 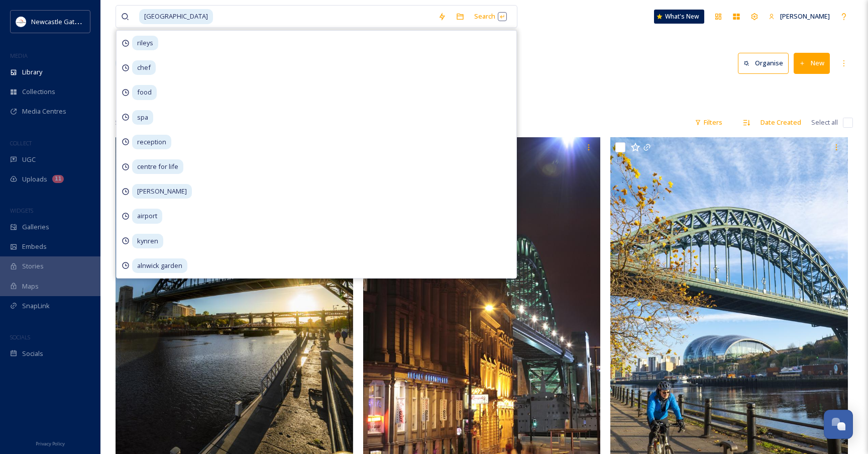 What do you see at coordinates (33, 354) in the screenshot?
I see `span: Socials` at bounding box center [33, 354].